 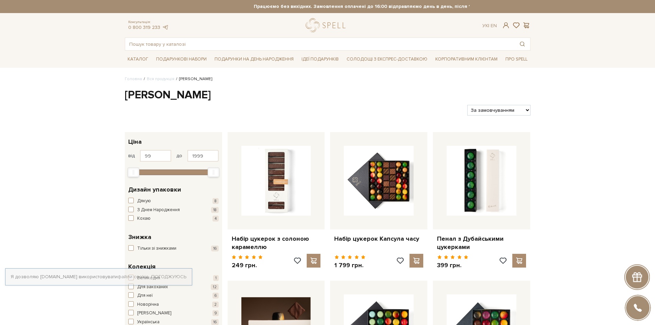 What do you see at coordinates (216, 313) in the screenshot?
I see `span: 9` at bounding box center [216, 313].